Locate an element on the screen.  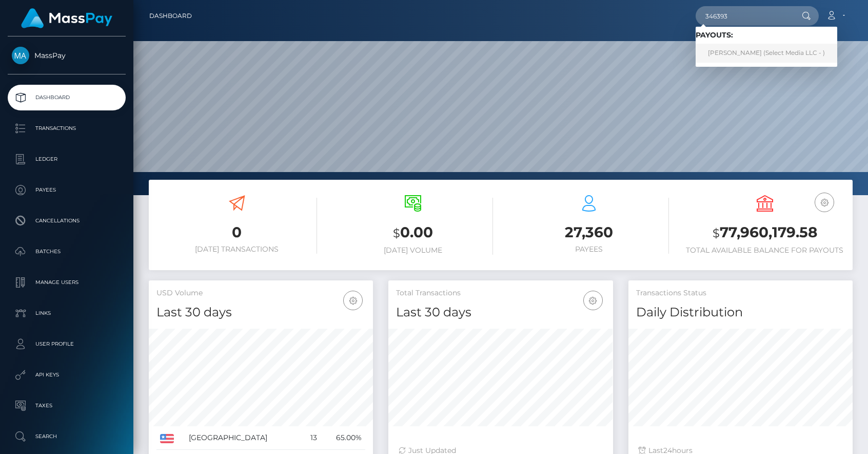
h6: Payouts: is located at coordinates (767, 35).